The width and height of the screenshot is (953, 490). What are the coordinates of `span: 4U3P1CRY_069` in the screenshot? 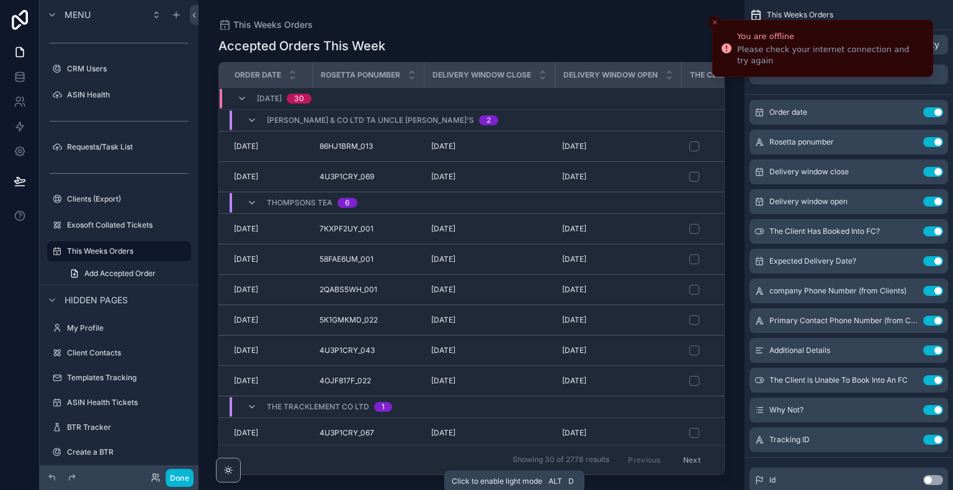 It's located at (347, 177).